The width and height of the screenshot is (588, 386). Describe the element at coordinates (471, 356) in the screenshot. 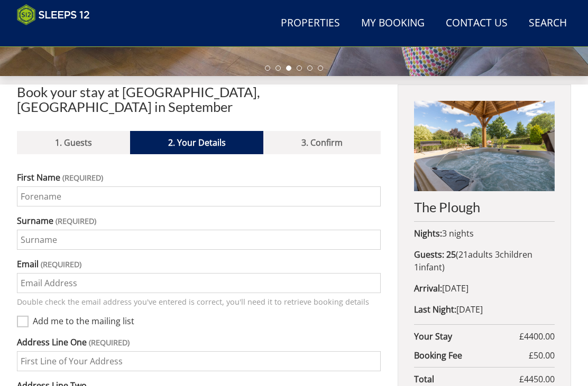

I see `strong: Booking Fee` at that location.